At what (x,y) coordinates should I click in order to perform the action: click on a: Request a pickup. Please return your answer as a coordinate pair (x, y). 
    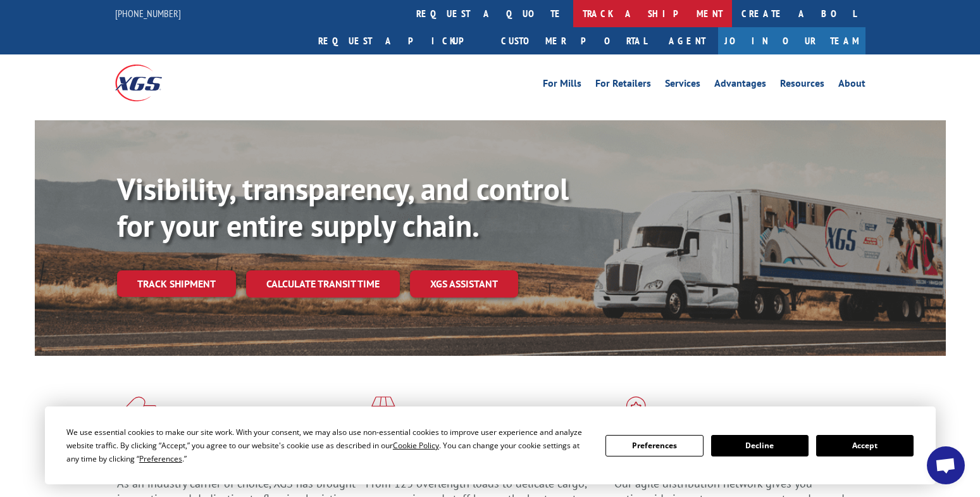
    Looking at the image, I should click on (400, 41).